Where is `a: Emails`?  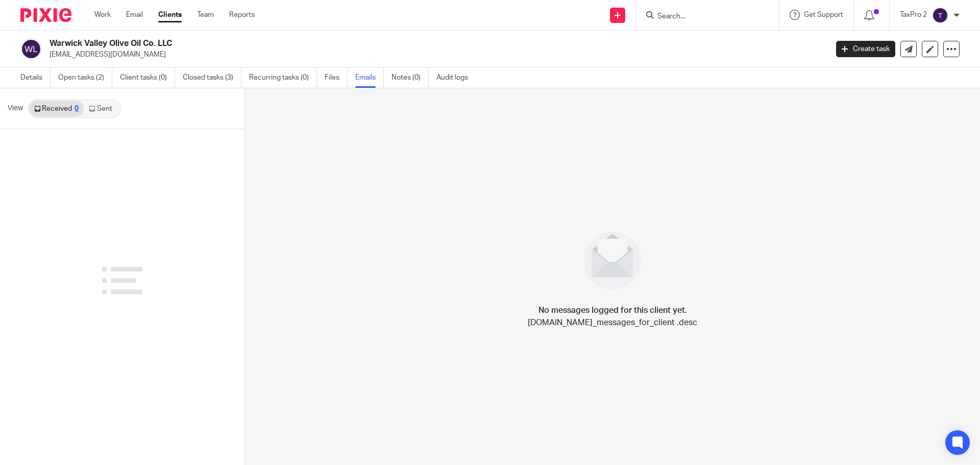 a: Emails is located at coordinates (370, 78).